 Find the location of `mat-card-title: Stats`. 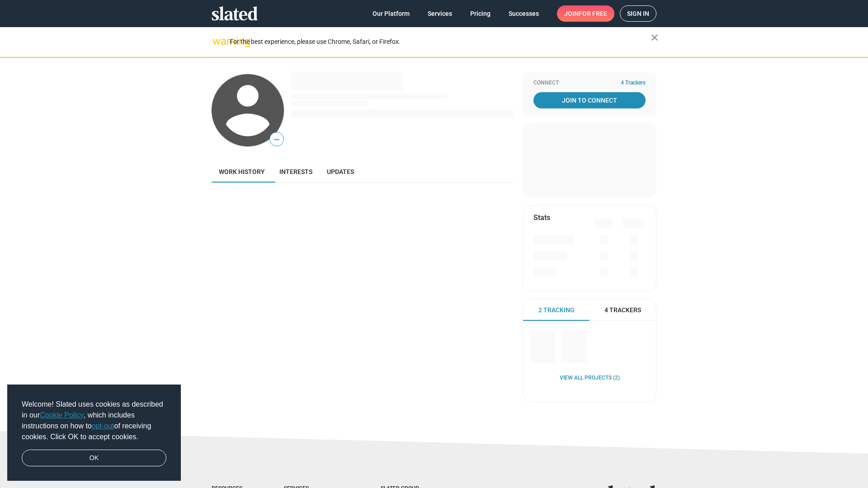

mat-card-title: Stats is located at coordinates (542, 217).